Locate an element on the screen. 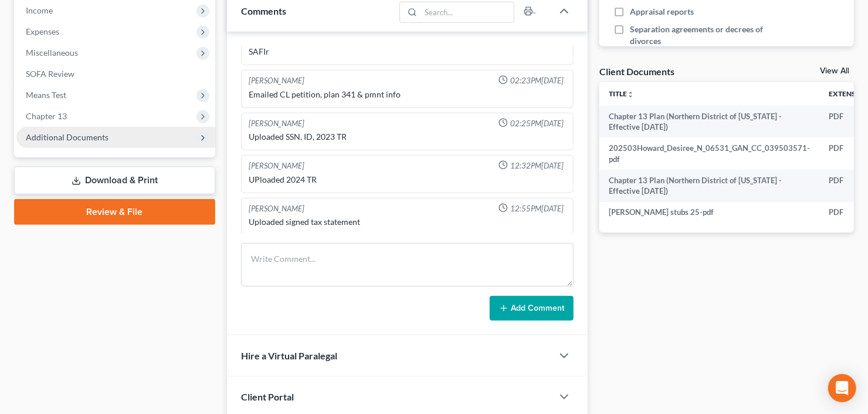  div: Open Intercom Messenger is located at coordinates (843, 388).